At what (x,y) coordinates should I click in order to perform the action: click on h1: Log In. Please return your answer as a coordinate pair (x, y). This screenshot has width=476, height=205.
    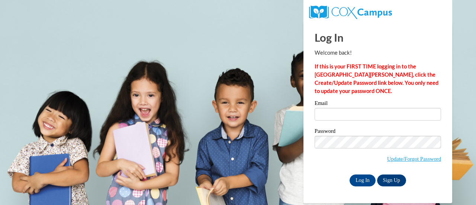
    Looking at the image, I should click on (378, 37).